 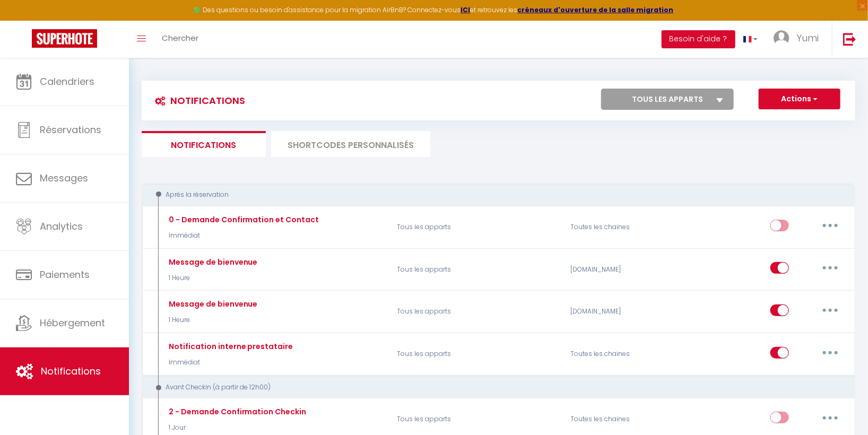 I want to click on div: Notification interne prestataire, so click(x=230, y=346).